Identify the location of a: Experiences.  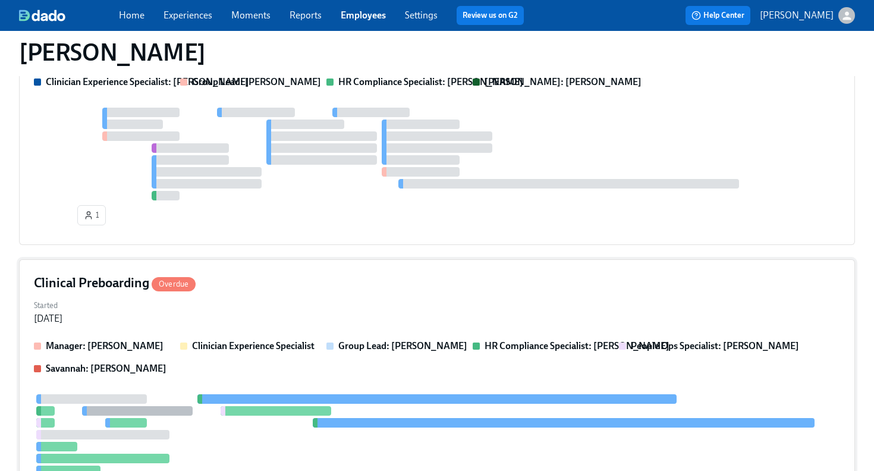
(188, 15).